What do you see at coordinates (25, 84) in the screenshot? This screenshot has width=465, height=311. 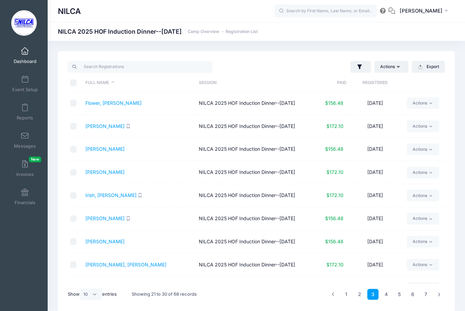 I see `a: Event Setup` at bounding box center [25, 84].